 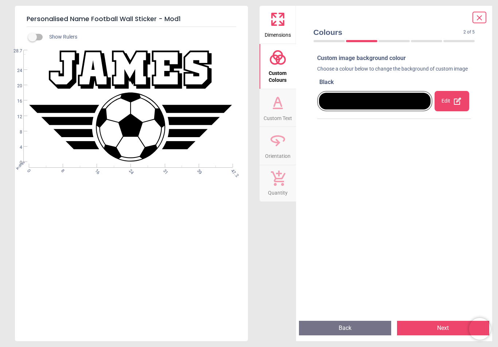 I want to click on div: Show Rulers, so click(x=140, y=37).